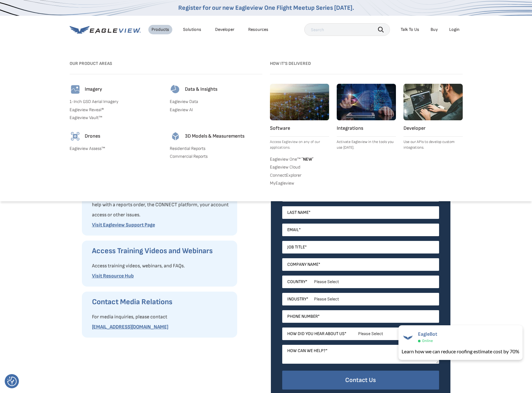 This screenshot has height=393, width=532. I want to click on div: Solutions, so click(192, 30).